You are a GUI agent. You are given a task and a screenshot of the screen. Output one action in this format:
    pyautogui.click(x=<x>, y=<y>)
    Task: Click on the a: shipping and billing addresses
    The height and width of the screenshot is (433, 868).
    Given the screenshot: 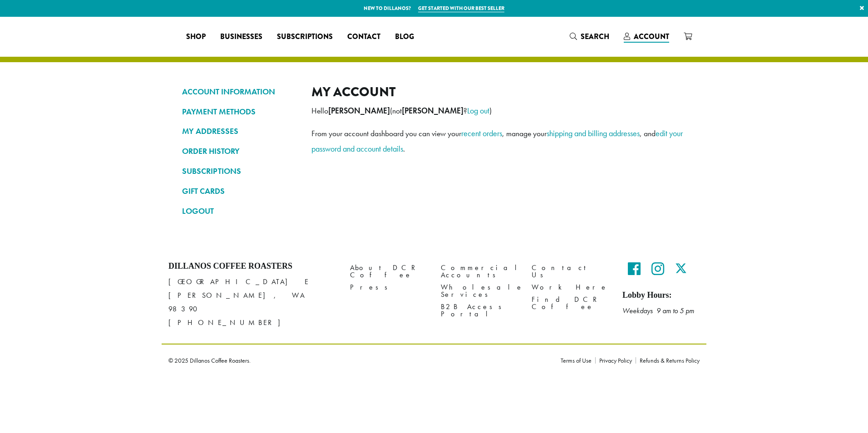 What is the action you would take?
    pyautogui.click(x=593, y=133)
    